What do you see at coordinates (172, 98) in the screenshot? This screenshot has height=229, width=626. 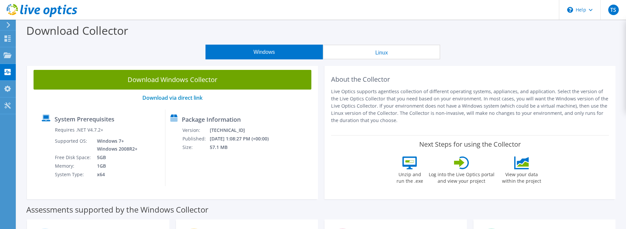 I see `a: Download via direct link` at bounding box center [172, 98].